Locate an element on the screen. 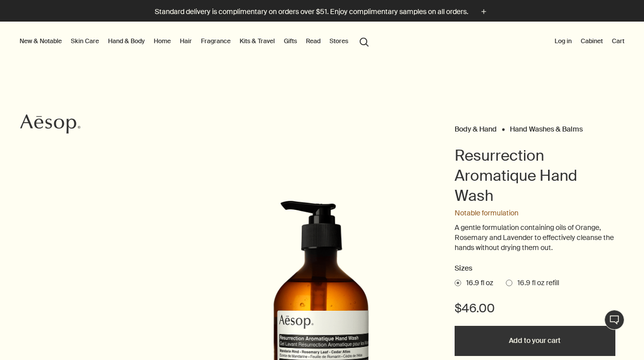  p: A gentle formulation containing oils of Orange, Rosemary and Lavender to effectively cleanse the ... is located at coordinates (535, 237).